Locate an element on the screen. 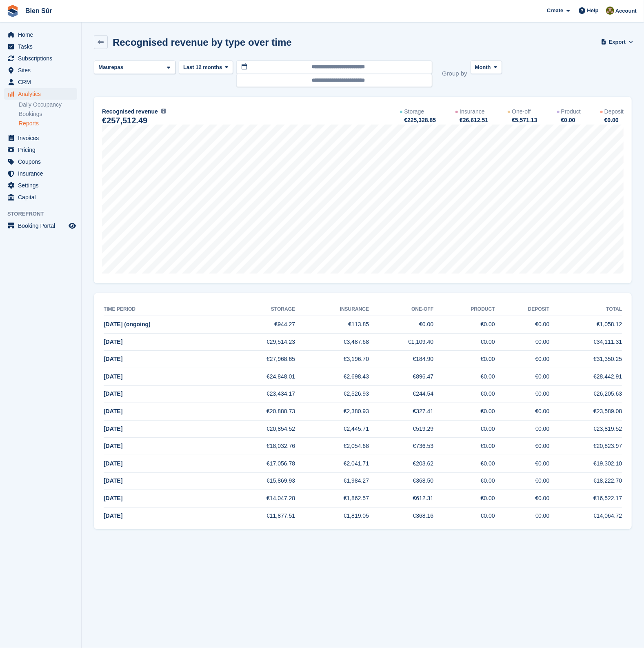 The height and width of the screenshot is (648, 644). td: €1,109.40 is located at coordinates (401, 342).